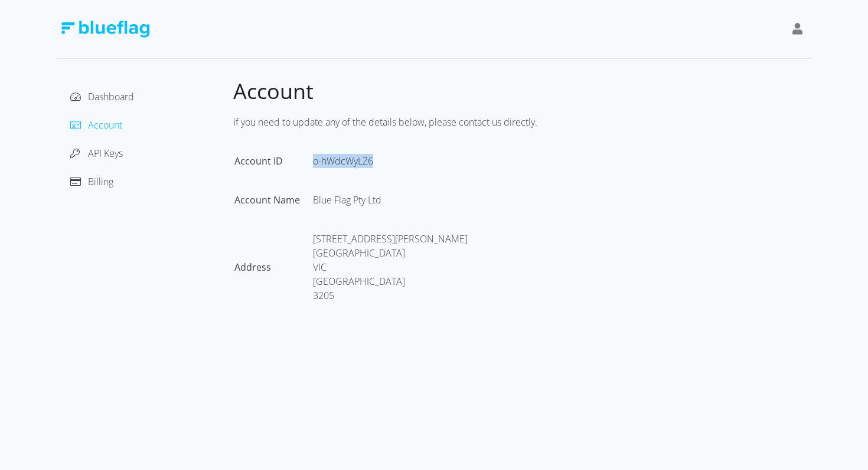  I want to click on span: Billing, so click(100, 182).